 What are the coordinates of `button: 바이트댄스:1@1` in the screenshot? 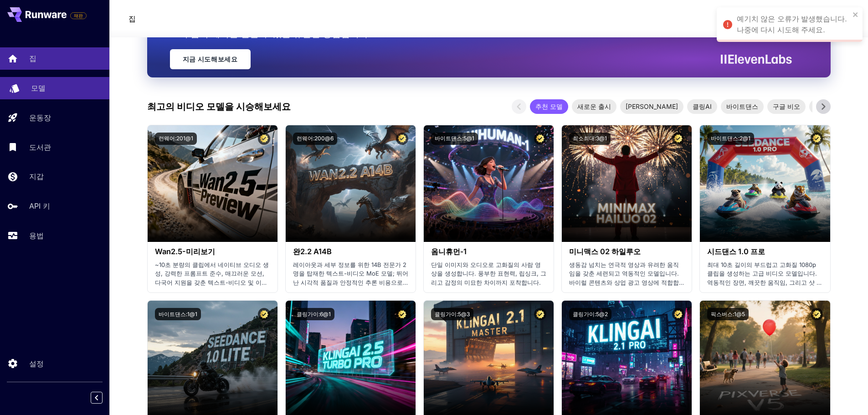 It's located at (178, 314).